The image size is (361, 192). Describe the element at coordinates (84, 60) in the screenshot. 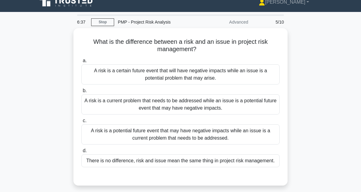

I see `span: a.` at that location.